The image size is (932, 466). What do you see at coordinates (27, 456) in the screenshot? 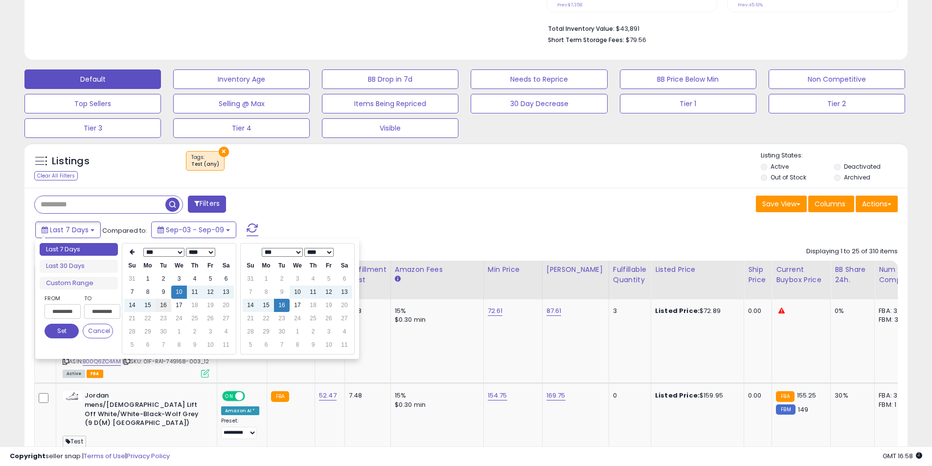
I see `strong: Copyright` at bounding box center [27, 456].